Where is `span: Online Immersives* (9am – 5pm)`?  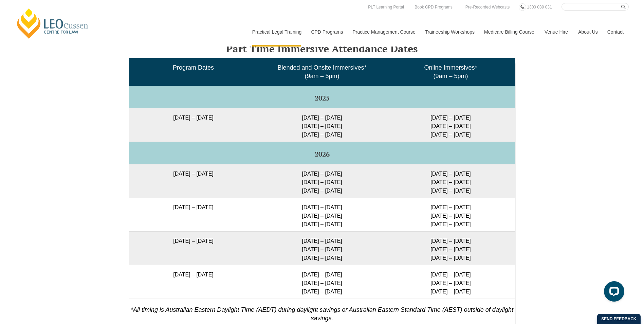 span: Online Immersives* (9am – 5pm) is located at coordinates (451, 72).